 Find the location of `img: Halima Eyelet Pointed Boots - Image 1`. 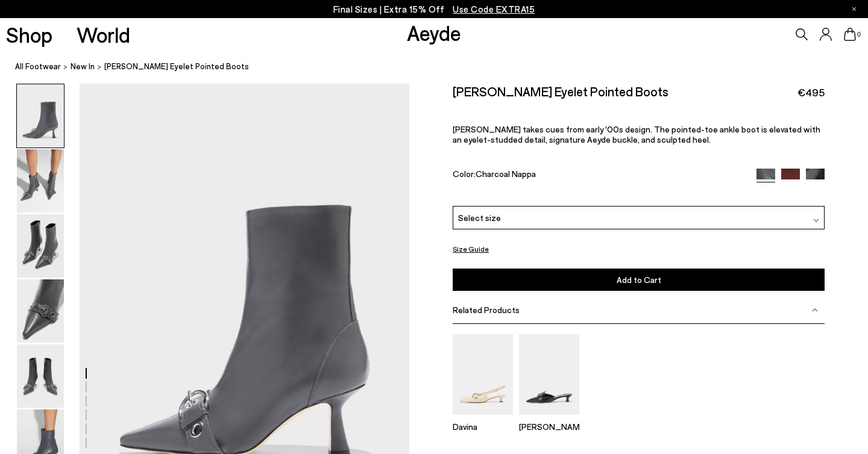

img: Halima Eyelet Pointed Boots - Image 1 is located at coordinates (41, 116).